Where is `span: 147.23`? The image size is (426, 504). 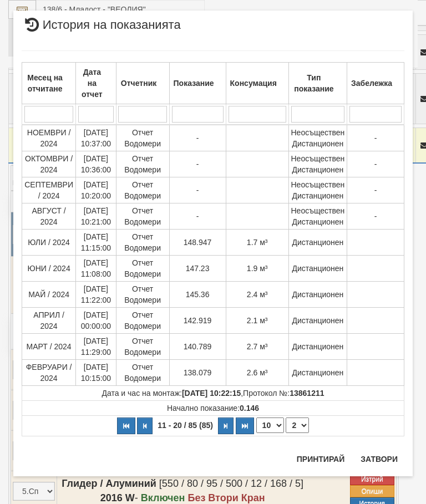 span: 147.23 is located at coordinates (197, 268).